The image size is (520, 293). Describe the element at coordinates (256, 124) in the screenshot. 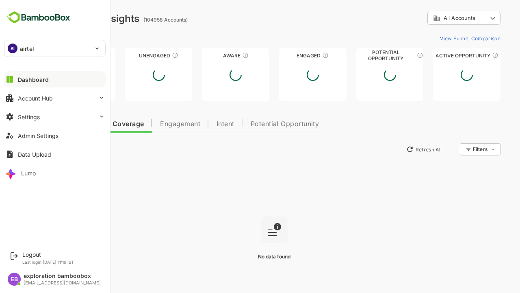

I see `span: Potential Opportunity` at that location.